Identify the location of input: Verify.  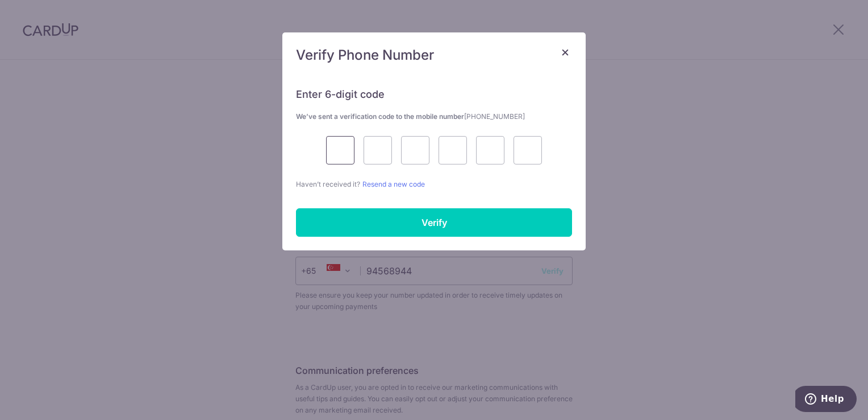
(434, 222).